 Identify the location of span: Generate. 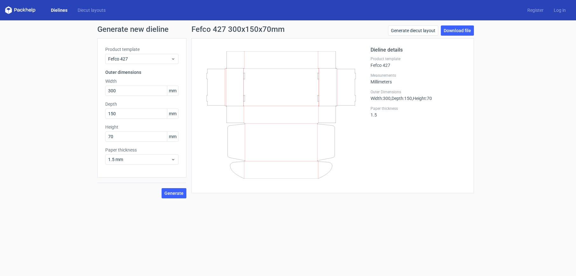
(174, 193).